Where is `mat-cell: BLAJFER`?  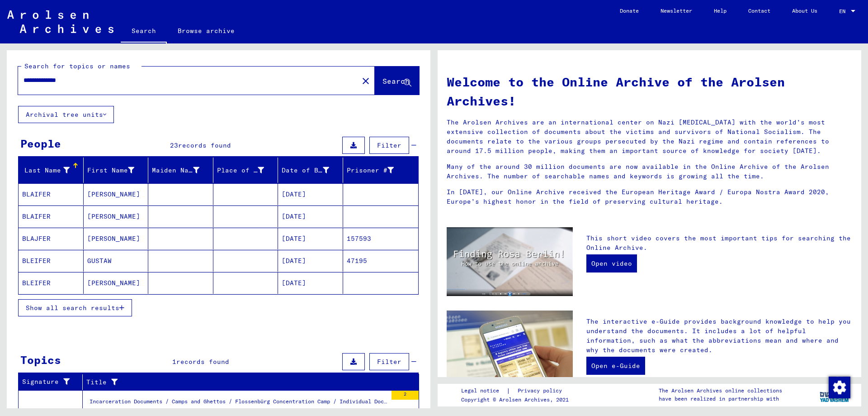 mat-cell: BLAJFER is located at coordinates (51, 238).